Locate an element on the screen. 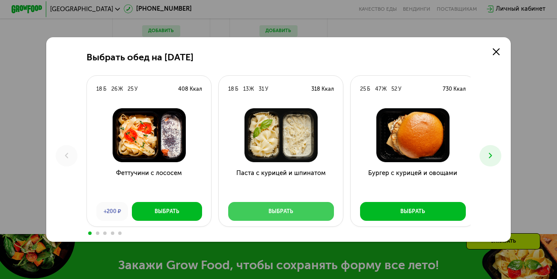 The width and height of the screenshot is (557, 279). img: Бургер с курицей и овощами is located at coordinates (413, 135).